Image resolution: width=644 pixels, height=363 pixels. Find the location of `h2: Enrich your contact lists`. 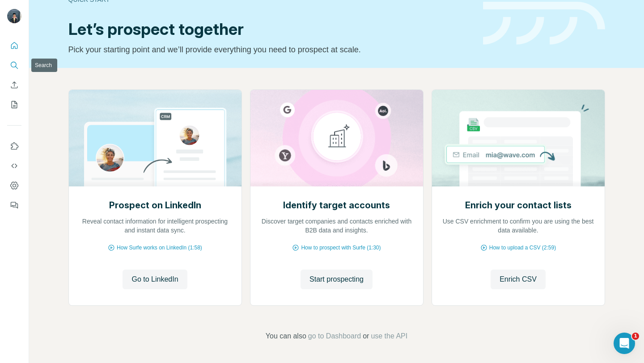

h2: Enrich your contact lists is located at coordinates (518, 205).